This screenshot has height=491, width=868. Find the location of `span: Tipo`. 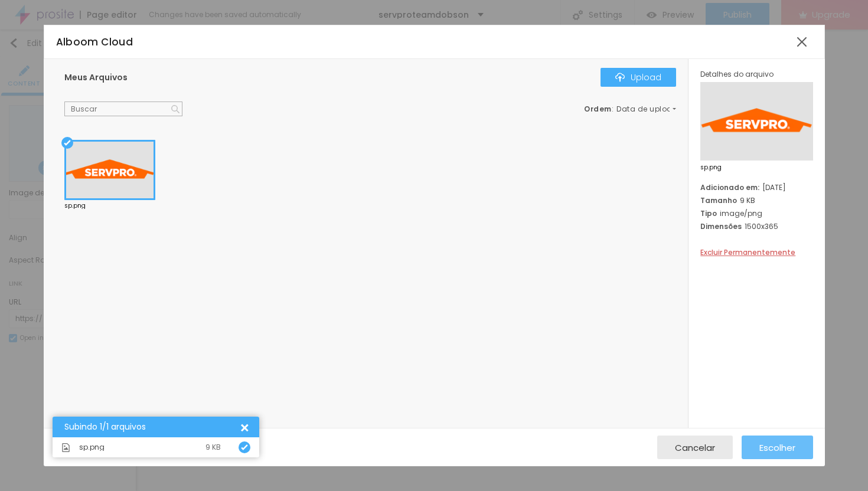

span: Tipo is located at coordinates (709, 212).